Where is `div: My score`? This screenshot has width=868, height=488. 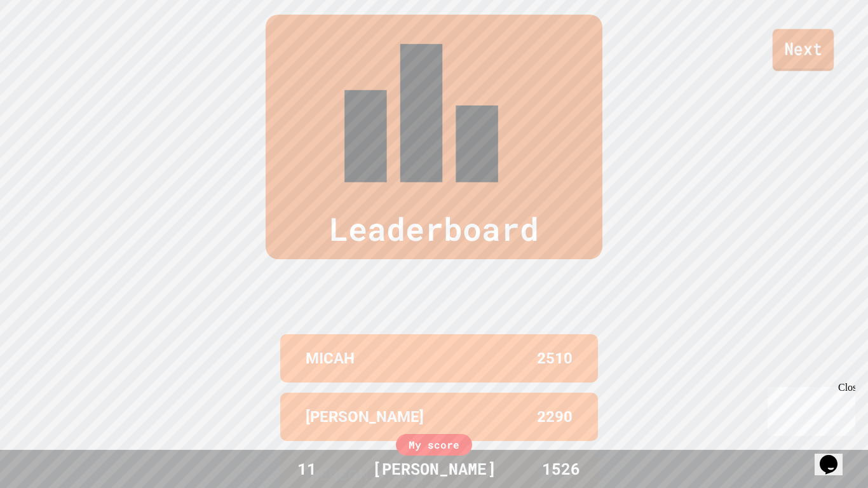 div: My score is located at coordinates (434, 444).